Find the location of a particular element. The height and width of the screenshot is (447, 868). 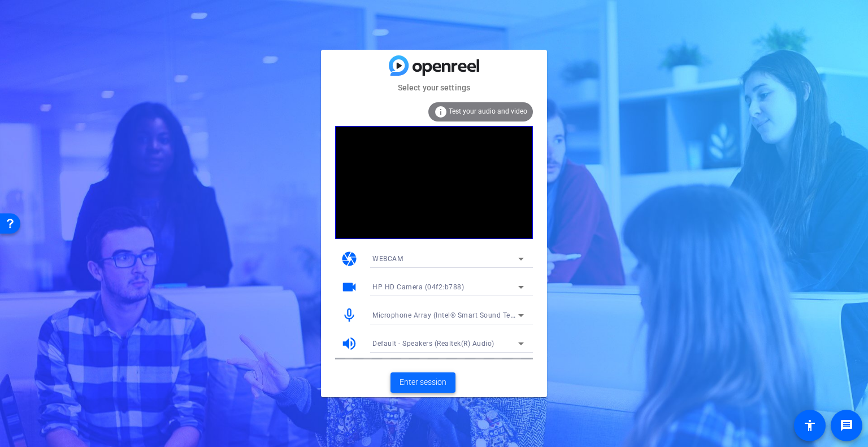

mat-icon: accessibility is located at coordinates (810, 425).